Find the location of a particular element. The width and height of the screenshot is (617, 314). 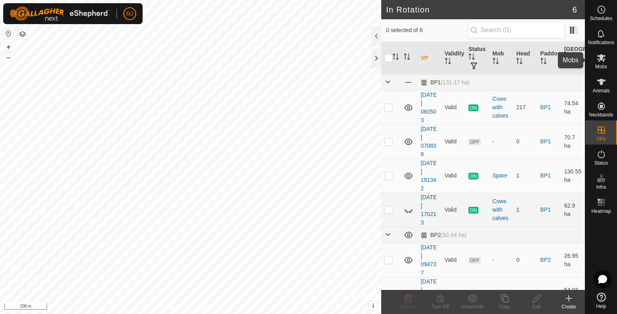

button: i is located at coordinates (373, 306).